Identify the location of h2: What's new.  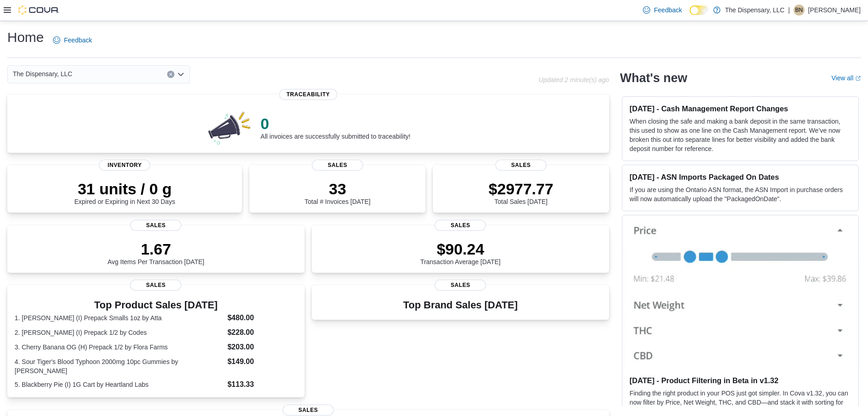
(654, 78).